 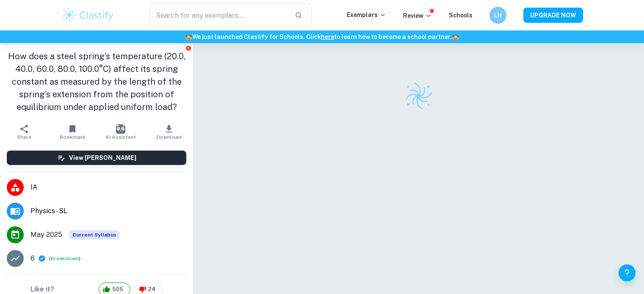 What do you see at coordinates (327, 37) in the screenshot?
I see `a: here` at bounding box center [327, 37].